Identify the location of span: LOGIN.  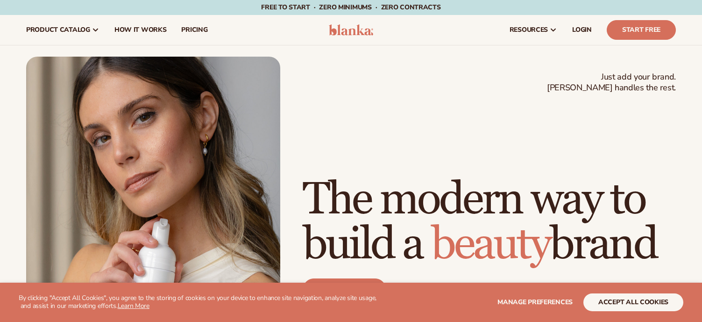
(582, 30).